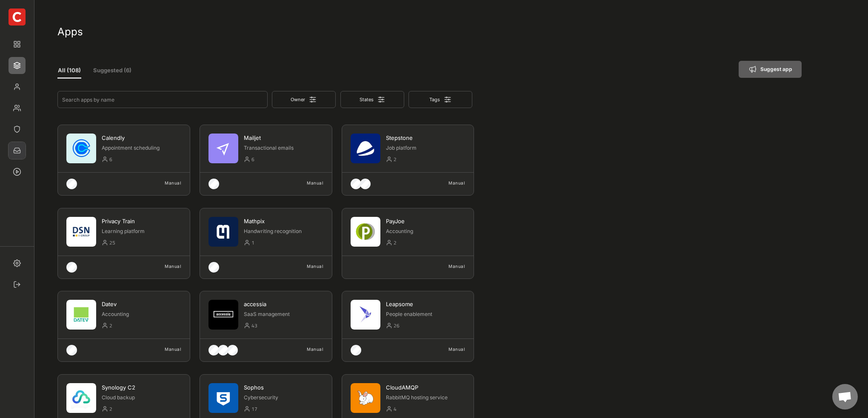  What do you see at coordinates (69, 71) in the screenshot?
I see `button: All (108)` at bounding box center [69, 71].